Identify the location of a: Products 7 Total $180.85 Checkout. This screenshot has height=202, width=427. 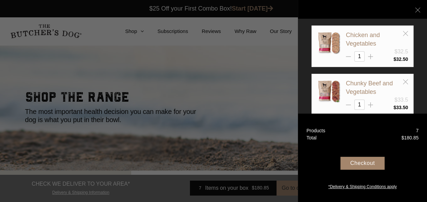
(362, 158).